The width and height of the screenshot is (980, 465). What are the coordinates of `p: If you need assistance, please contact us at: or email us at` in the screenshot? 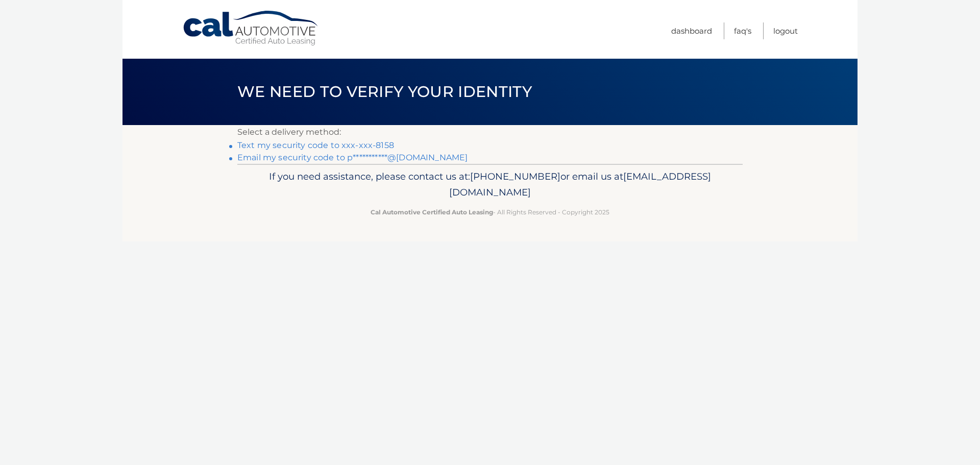 It's located at (490, 185).